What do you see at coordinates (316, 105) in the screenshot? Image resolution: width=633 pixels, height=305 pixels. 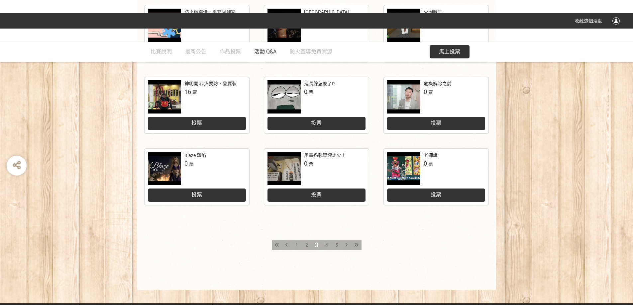 I see `a: 延長線怎麼了!?0票投票` at bounding box center [316, 105].